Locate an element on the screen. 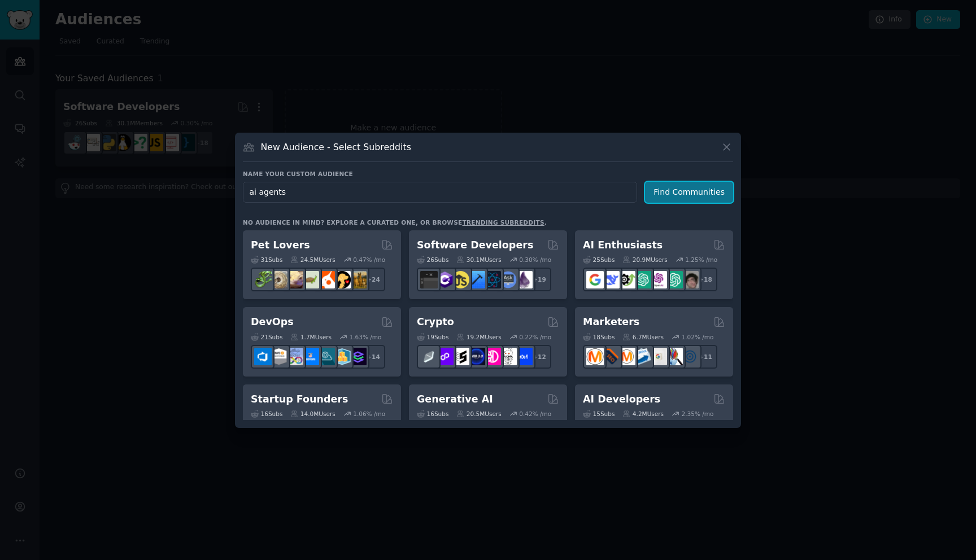 The height and width of the screenshot is (560, 976). div: 1.02 % /mo is located at coordinates (697, 337).